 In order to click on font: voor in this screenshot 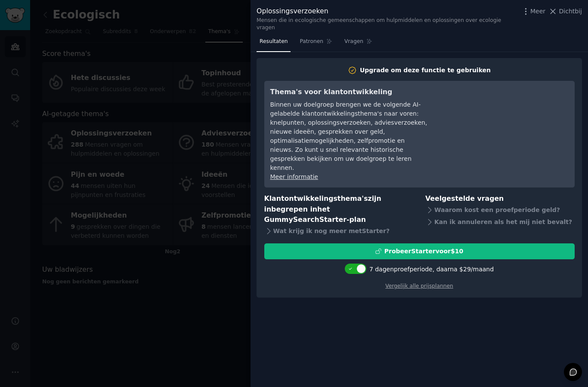, I will do `click(443, 251)`.